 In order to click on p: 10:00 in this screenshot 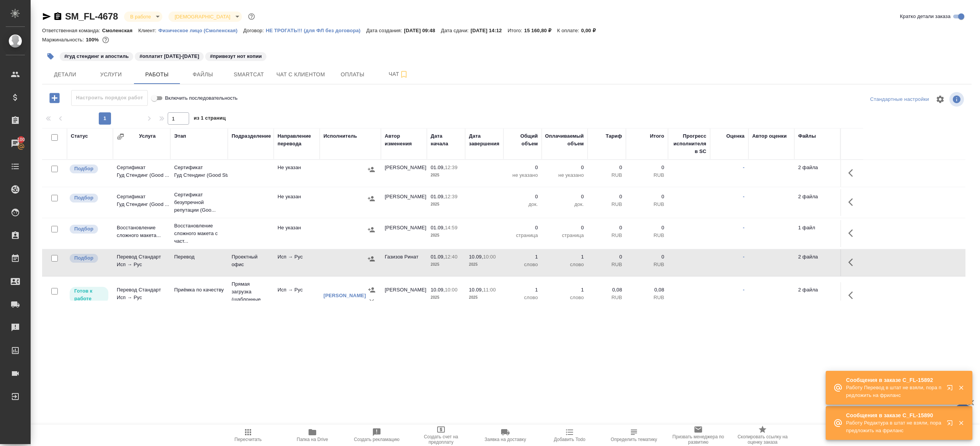, I will do `click(451, 289)`.